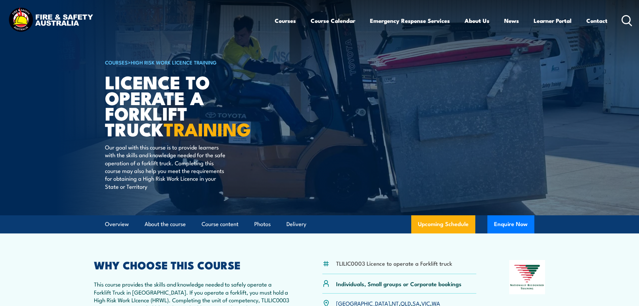  What do you see at coordinates (262, 224) in the screenshot?
I see `a: Photos` at bounding box center [262, 224].